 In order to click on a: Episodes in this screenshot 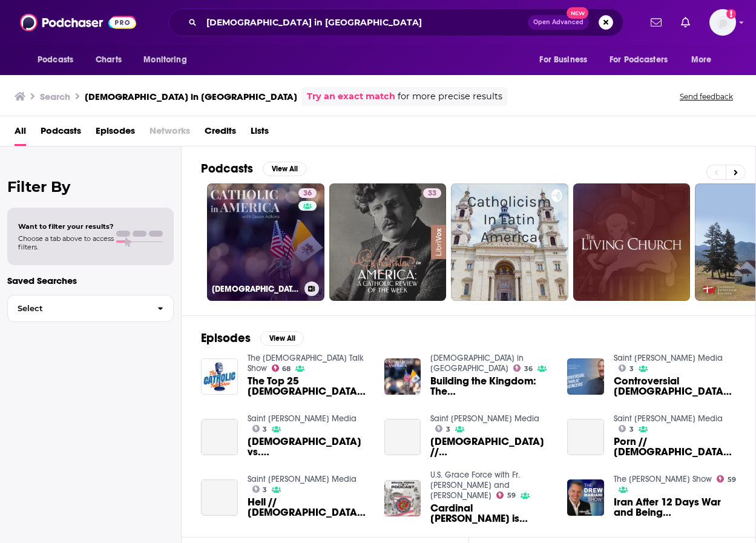, I will do `click(115, 133)`.